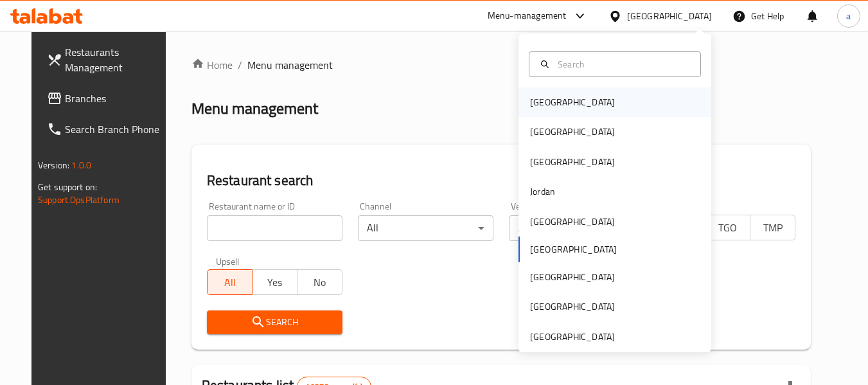  What do you see at coordinates (274, 322) in the screenshot?
I see `span: Search` at bounding box center [274, 322].